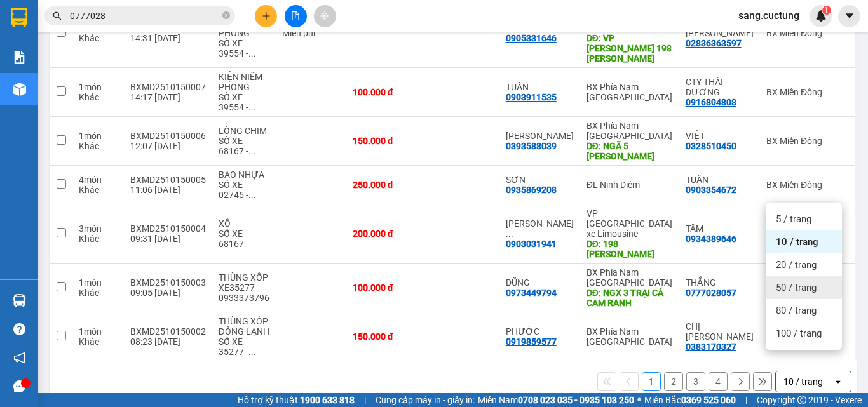  Describe the element at coordinates (311, 33) in the screenshot. I see `div: Miễn phí` at that location.